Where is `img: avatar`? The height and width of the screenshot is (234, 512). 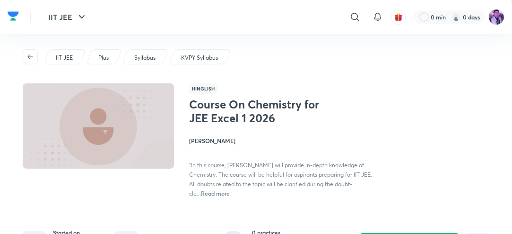
img: avatar is located at coordinates (399, 17).